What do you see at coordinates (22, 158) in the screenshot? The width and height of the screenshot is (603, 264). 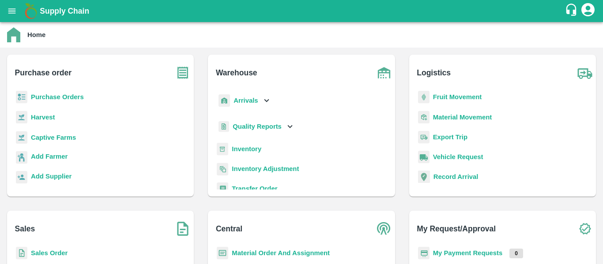 I see `img: farmer` at bounding box center [22, 158].